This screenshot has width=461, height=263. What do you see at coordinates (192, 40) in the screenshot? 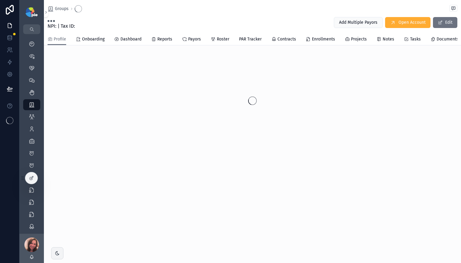
I see `a: Payors` at bounding box center [192, 40].